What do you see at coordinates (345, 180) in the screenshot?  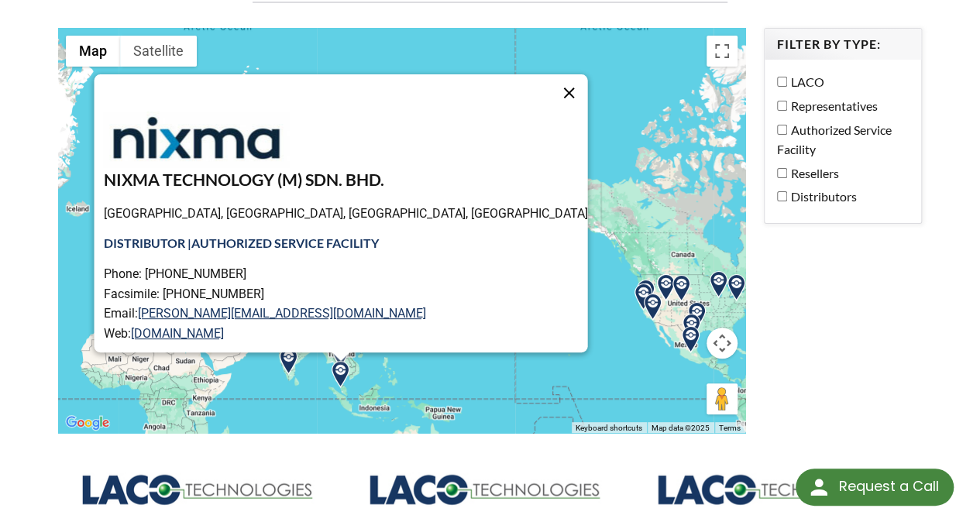 I see `h3: NIXMA TECHNOLOGY (M) SDN. BHD.` at bounding box center [345, 180].